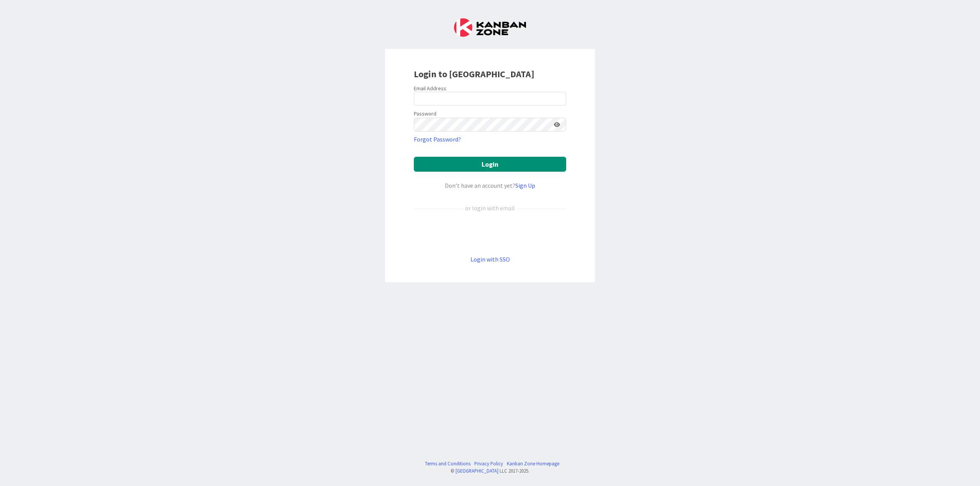 The image size is (980, 486). What do you see at coordinates (533, 464) in the screenshot?
I see `a: Kanban Zone Homepage` at bounding box center [533, 464].